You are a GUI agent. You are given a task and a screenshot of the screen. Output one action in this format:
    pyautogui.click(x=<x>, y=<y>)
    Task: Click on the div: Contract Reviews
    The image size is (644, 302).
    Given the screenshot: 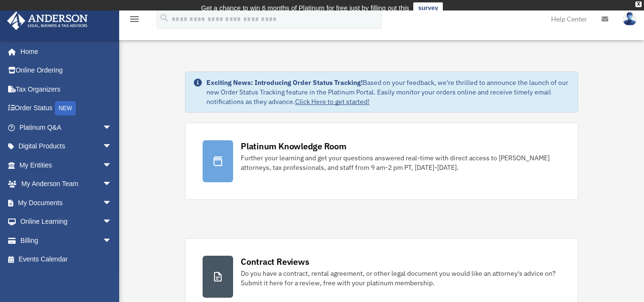 What is the action you would take?
    pyautogui.click(x=275, y=261)
    